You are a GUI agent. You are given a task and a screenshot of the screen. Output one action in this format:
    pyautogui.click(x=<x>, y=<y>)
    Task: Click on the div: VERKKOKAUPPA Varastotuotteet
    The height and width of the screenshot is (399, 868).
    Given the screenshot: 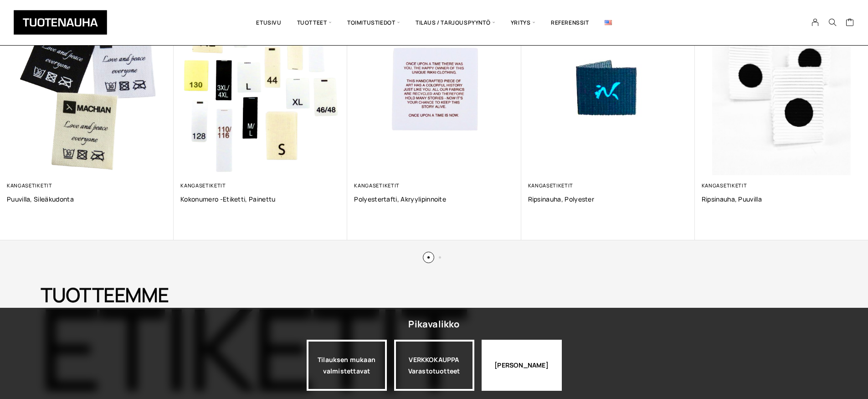 What is the action you would take?
    pyautogui.click(x=434, y=365)
    